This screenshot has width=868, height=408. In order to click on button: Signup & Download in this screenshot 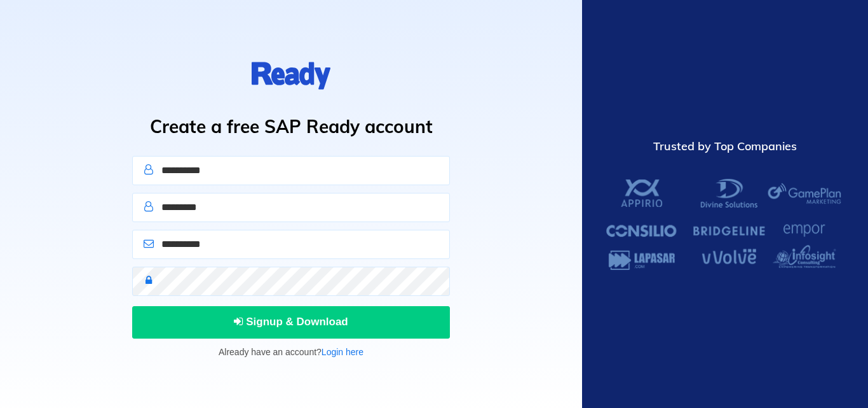, I will do `click(291, 322)`.